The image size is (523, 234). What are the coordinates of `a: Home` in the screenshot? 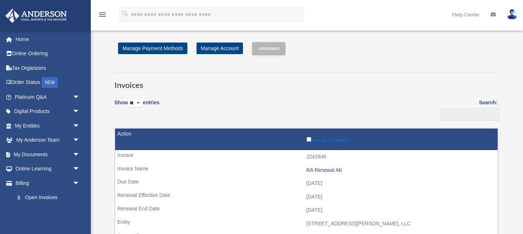 It's located at (48, 39).